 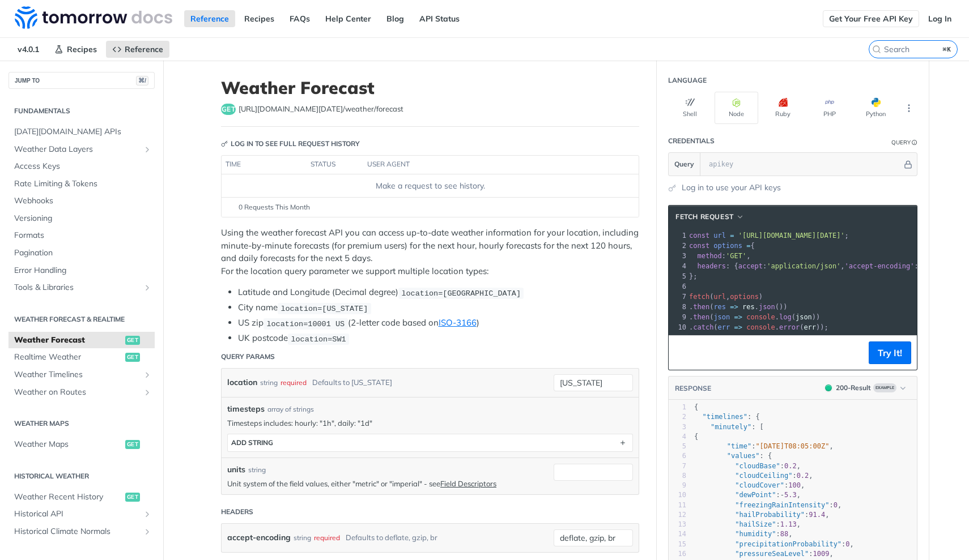 I want to click on button: 200200-ResultExample, so click(x=865, y=389).